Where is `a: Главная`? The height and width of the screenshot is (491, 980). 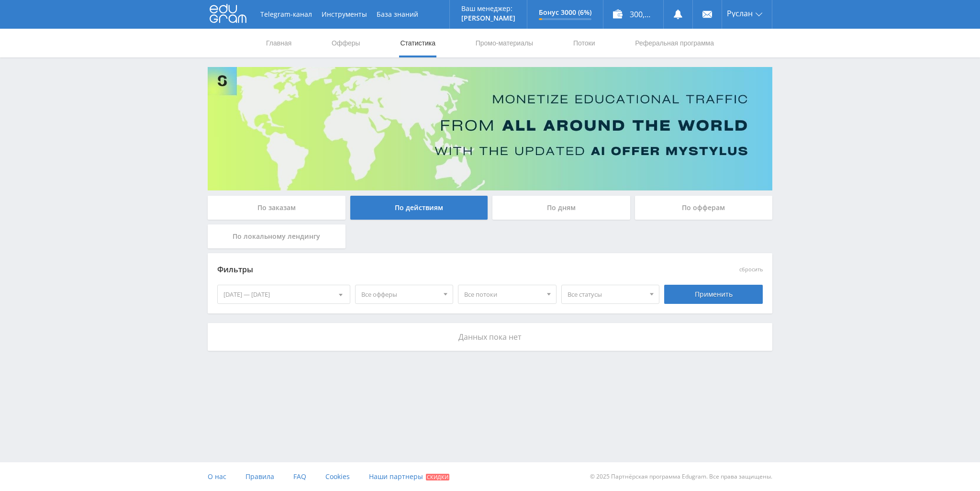
a: Главная is located at coordinates (278, 43).